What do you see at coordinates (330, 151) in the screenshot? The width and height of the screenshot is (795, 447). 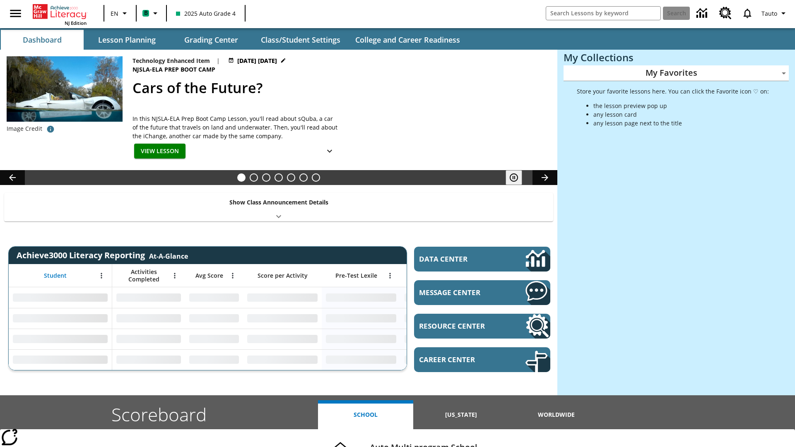 I see `button: Show Details` at bounding box center [330, 151].